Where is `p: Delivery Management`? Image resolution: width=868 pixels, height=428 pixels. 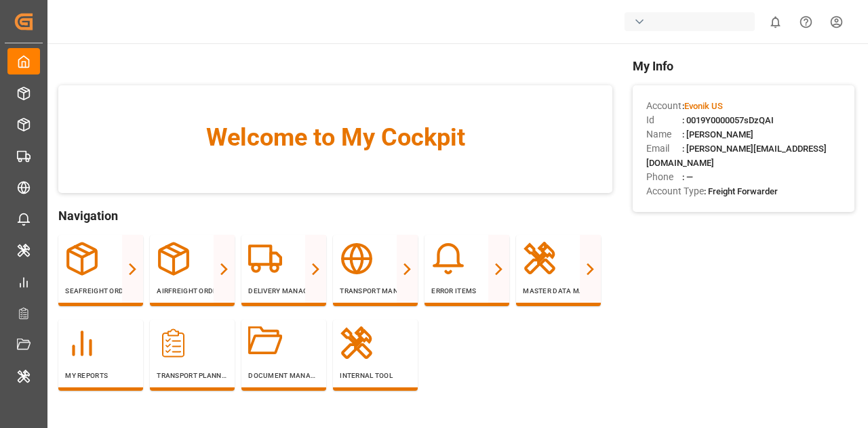 p: Delivery Management is located at coordinates (283, 291).